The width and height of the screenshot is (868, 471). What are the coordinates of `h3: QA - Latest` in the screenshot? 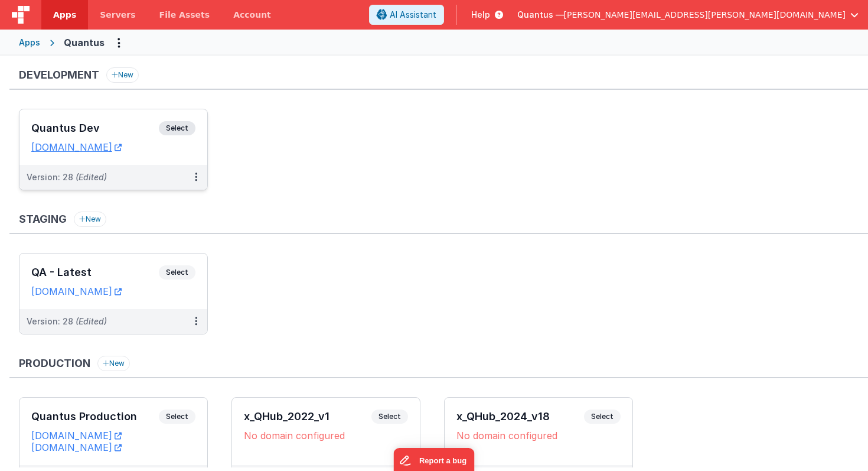 It's located at (95, 273).